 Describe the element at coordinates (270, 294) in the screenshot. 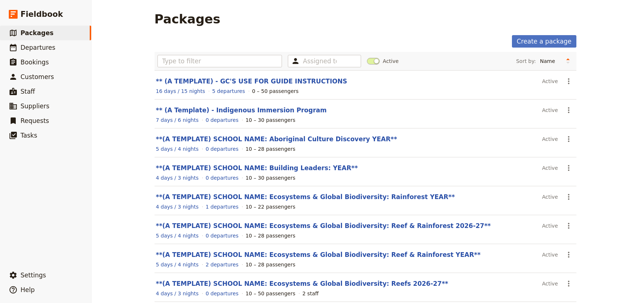

I see `div: 10 – 50 passengers` at that location.